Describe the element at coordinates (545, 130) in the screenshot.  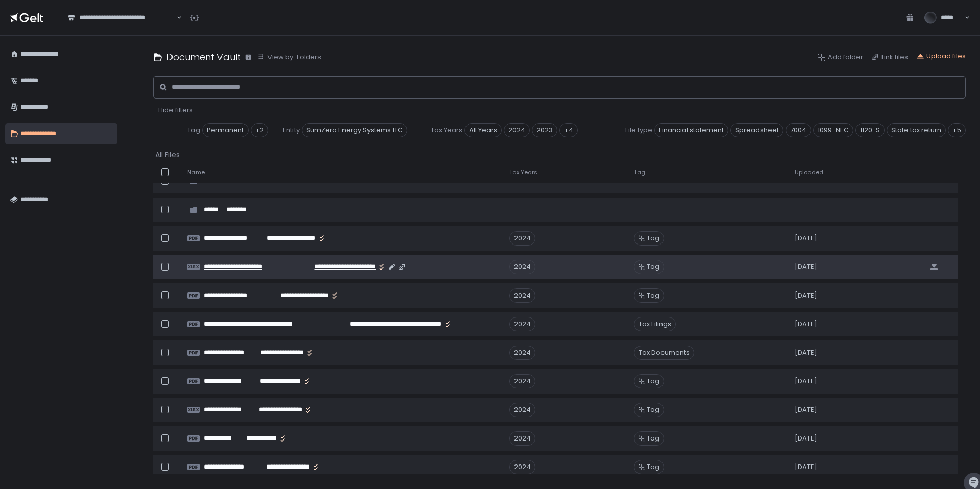
I see `span: 2023` at that location.